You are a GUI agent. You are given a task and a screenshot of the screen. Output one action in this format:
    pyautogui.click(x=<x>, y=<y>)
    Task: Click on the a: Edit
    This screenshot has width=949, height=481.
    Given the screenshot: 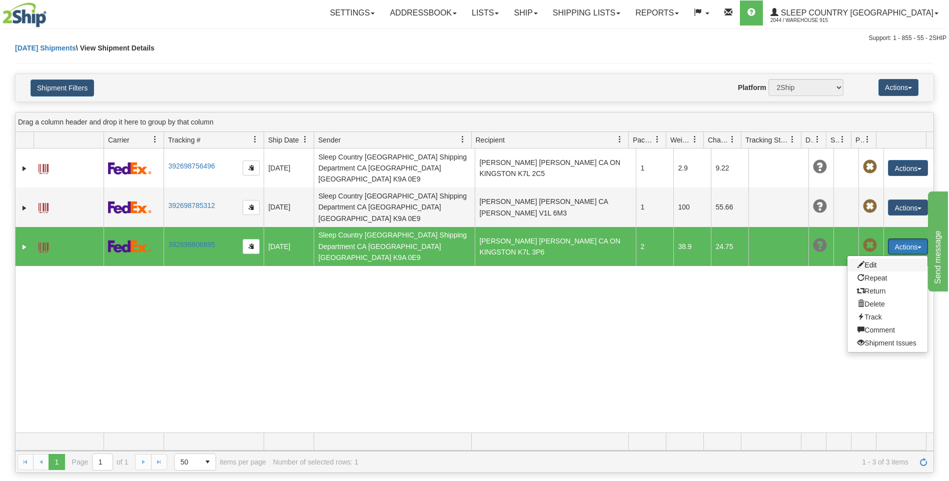 What is the action you would take?
    pyautogui.click(x=887, y=265)
    